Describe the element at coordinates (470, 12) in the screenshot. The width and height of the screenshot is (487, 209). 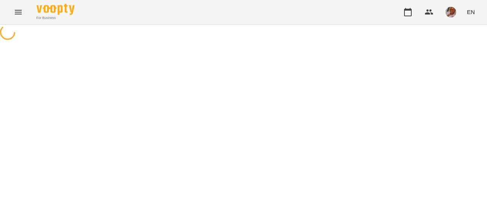
I see `button: EN` at that location.